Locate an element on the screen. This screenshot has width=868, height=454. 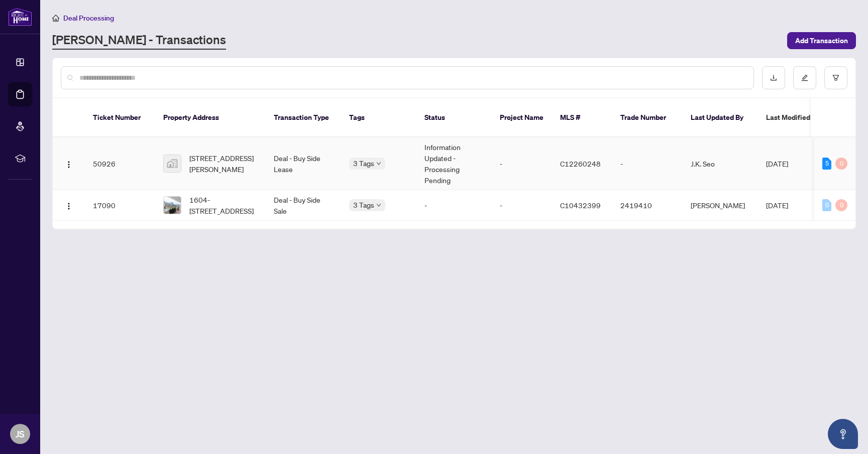
th: Last Modified Date is located at coordinates (803, 118).